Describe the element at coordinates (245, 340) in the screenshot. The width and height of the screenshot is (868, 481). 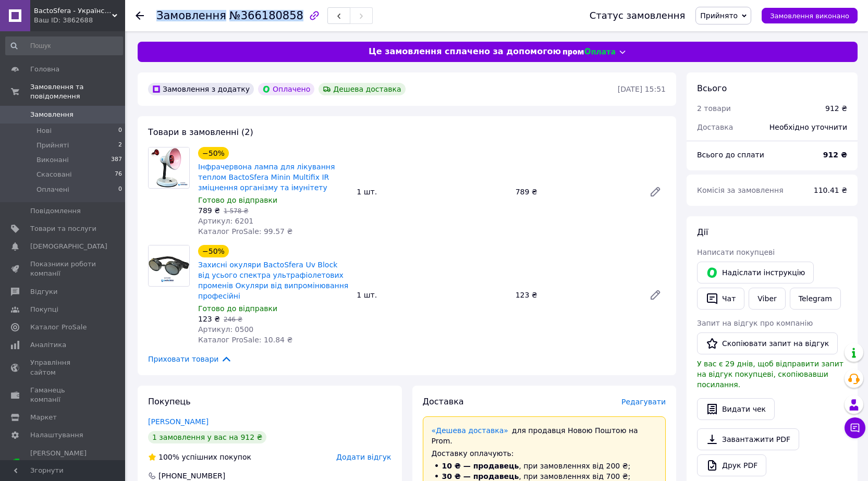
I see `span: Каталог ProSale: 10.84 ₴` at that location.